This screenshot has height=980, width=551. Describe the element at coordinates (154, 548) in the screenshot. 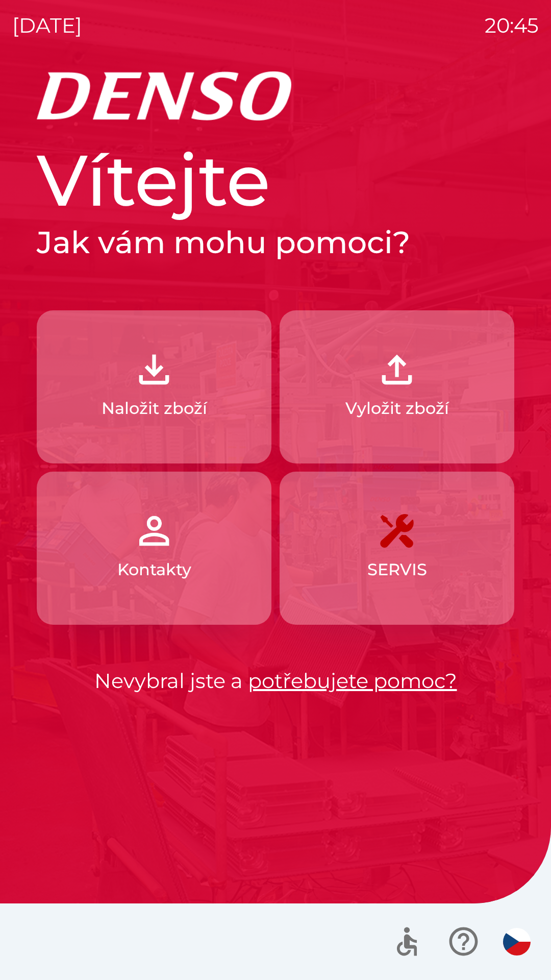

I see `button: Kontakty` at that location.